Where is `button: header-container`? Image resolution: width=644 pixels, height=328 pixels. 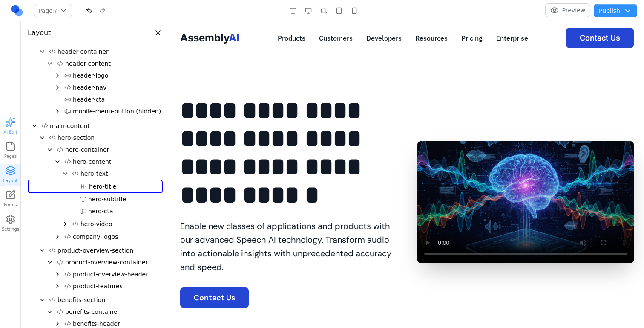
button: header-container is located at coordinates (104, 52).